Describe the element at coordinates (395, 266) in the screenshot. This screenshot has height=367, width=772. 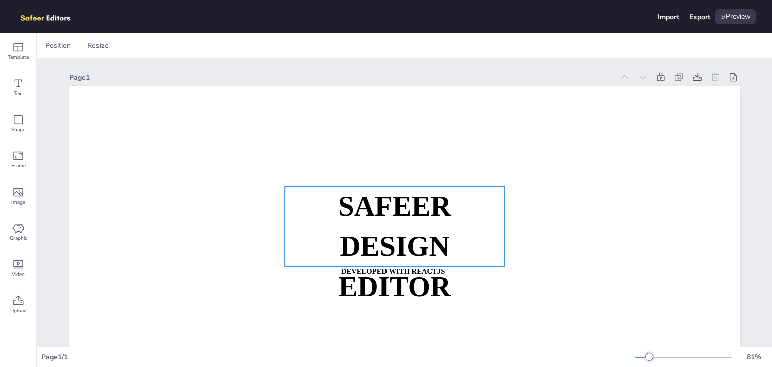
I see `strong: DESIGN EDITOR` at that location.